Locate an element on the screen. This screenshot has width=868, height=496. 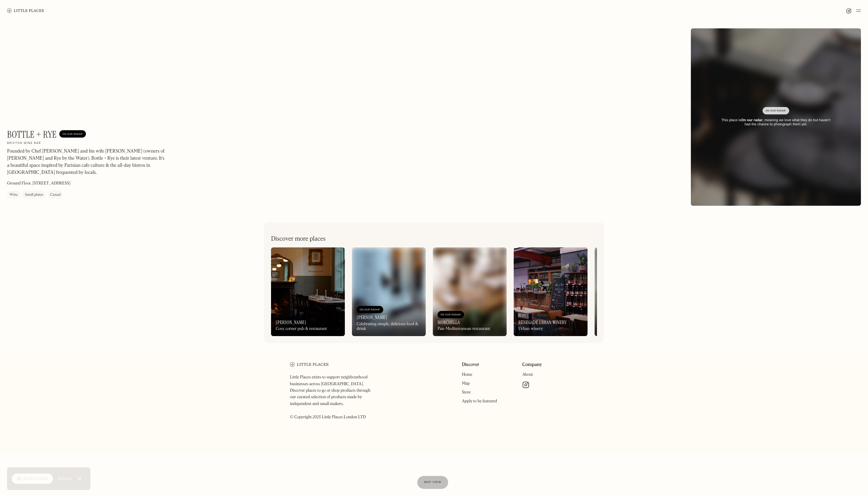
a: Settings is located at coordinates (64, 479).